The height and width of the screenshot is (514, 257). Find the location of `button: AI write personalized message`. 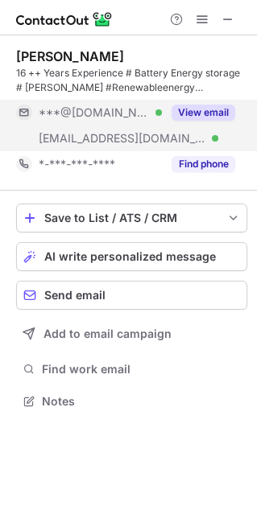

button: AI write personalized message is located at coordinates (131, 257).